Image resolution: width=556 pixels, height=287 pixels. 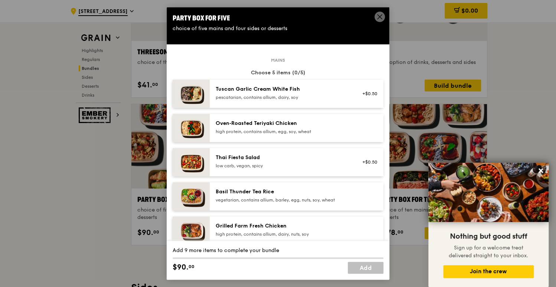 I want to click on button: Close, so click(x=541, y=170).